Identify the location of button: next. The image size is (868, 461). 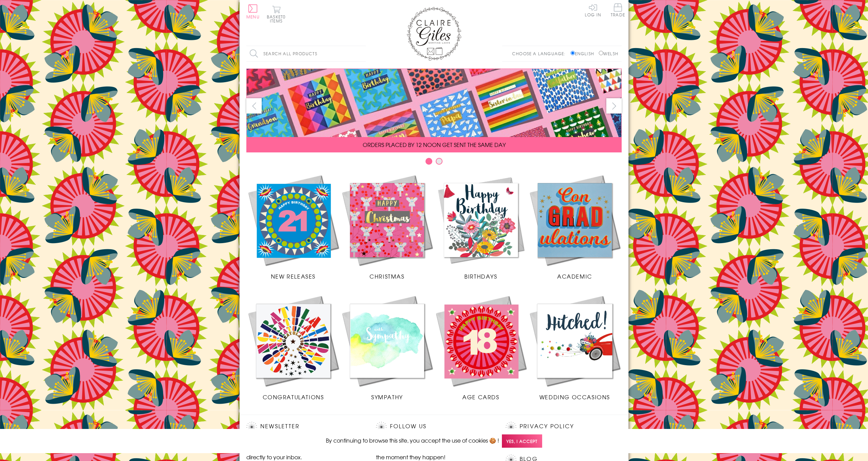
(613, 106).